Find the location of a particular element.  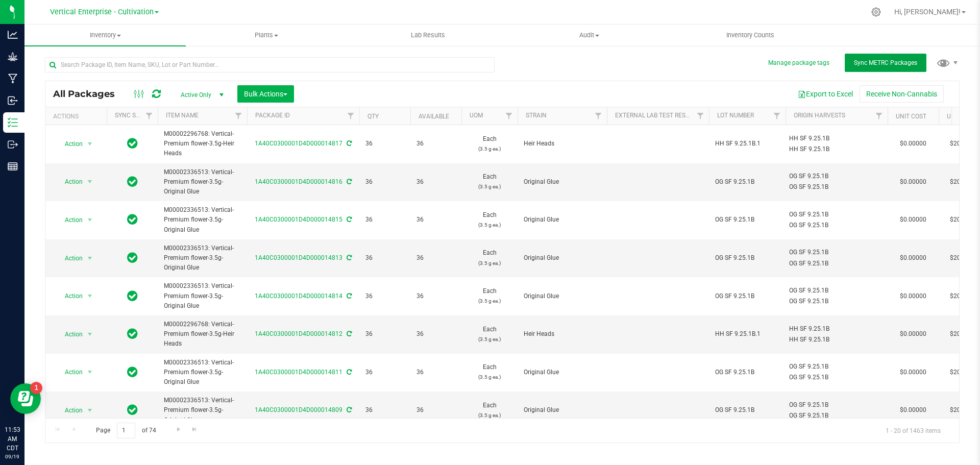

button: Export to Excel is located at coordinates (825, 94).